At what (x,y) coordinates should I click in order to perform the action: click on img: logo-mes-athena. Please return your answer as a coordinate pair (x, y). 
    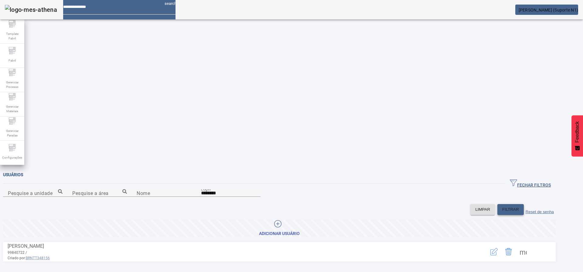
    Looking at the image, I should click on (31, 10).